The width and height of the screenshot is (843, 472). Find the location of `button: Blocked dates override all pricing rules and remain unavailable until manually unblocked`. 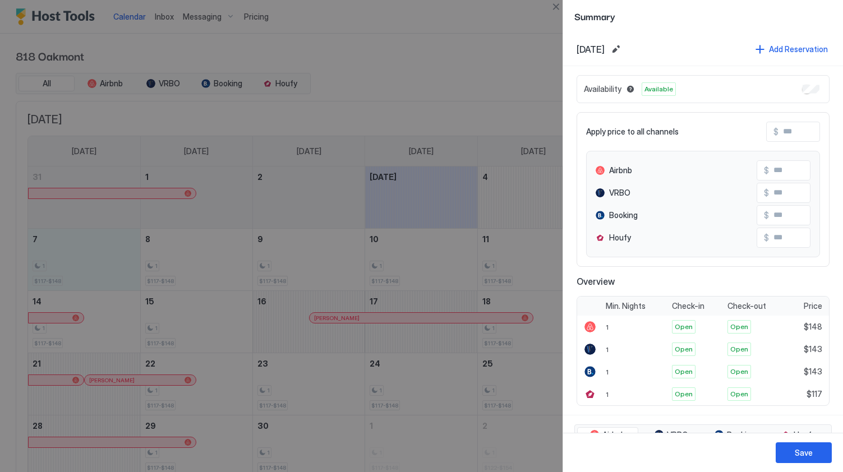

button: Blocked dates override all pricing rules and remain unavailable until manually unblocked is located at coordinates (630, 89).